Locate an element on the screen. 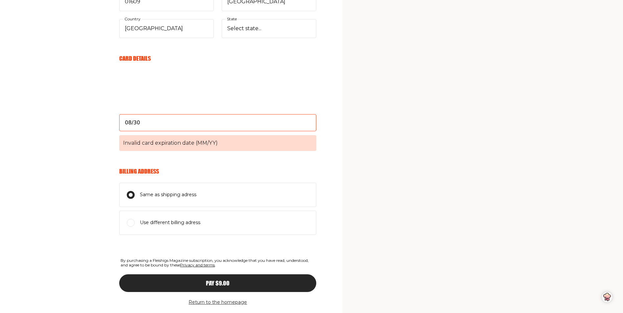 This screenshot has width=623, height=313. select: Country is located at coordinates (166, 29).